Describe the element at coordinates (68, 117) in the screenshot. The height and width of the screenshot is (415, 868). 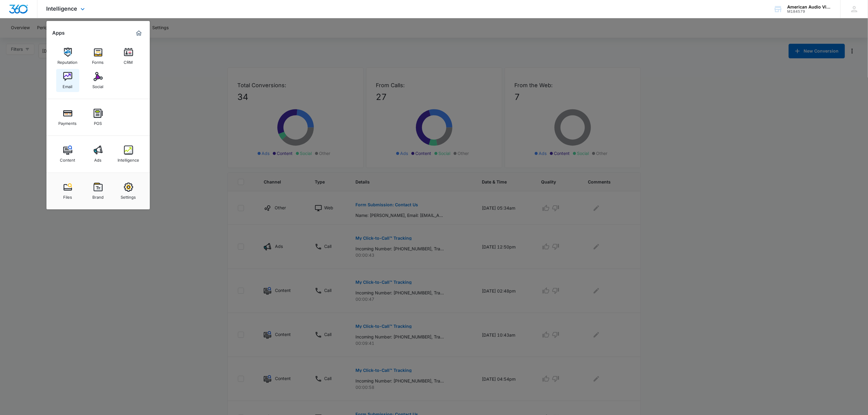
I see `a: Payments` at that location.